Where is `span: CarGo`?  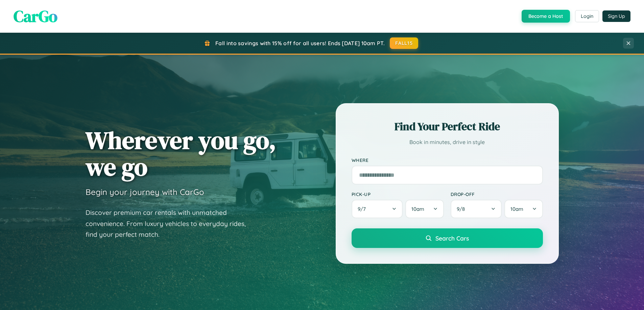 span: CarGo is located at coordinates (35, 17).